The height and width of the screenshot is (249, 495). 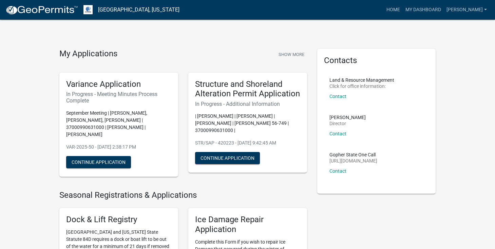 What do you see at coordinates (347, 123) in the screenshot?
I see `p: Director` at bounding box center [347, 123].